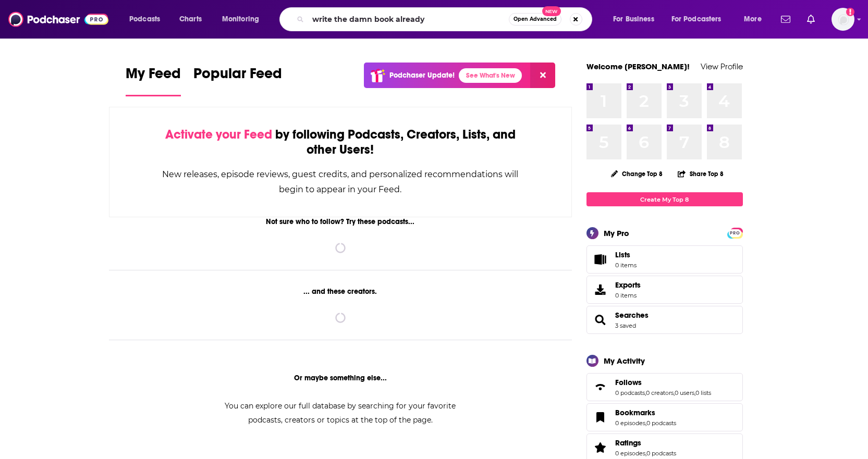  I want to click on span: Popular Feed, so click(238, 77).